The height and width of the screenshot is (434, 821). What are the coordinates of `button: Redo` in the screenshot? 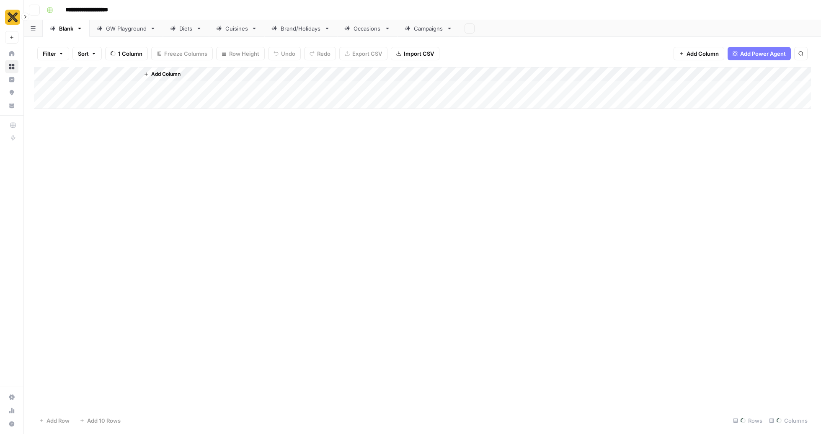 It's located at (320, 54).